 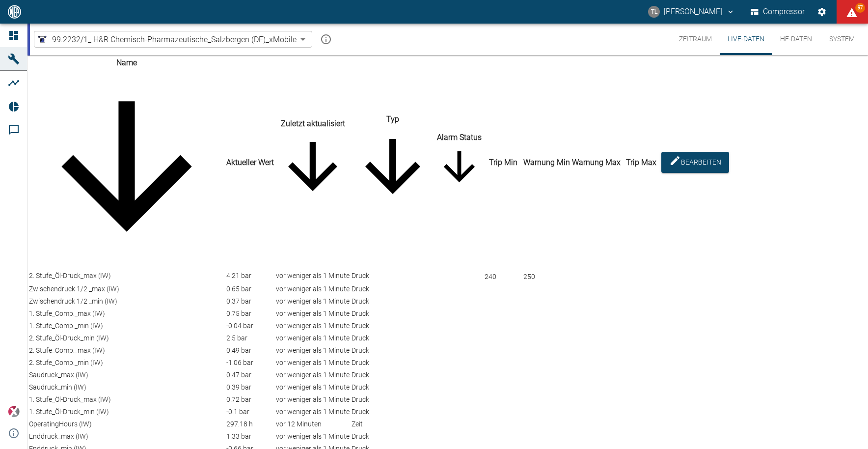 I want to click on div: TL, so click(x=654, y=12).